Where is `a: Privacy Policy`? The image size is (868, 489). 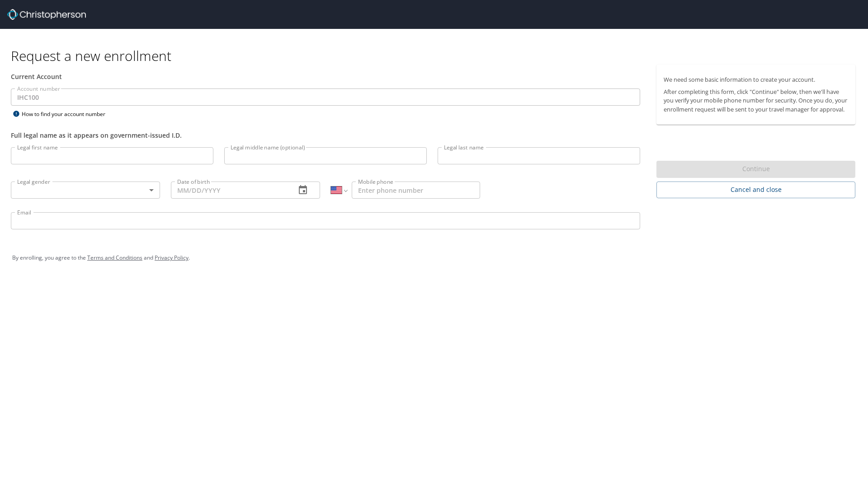
a: Privacy Policy is located at coordinates (172, 258).